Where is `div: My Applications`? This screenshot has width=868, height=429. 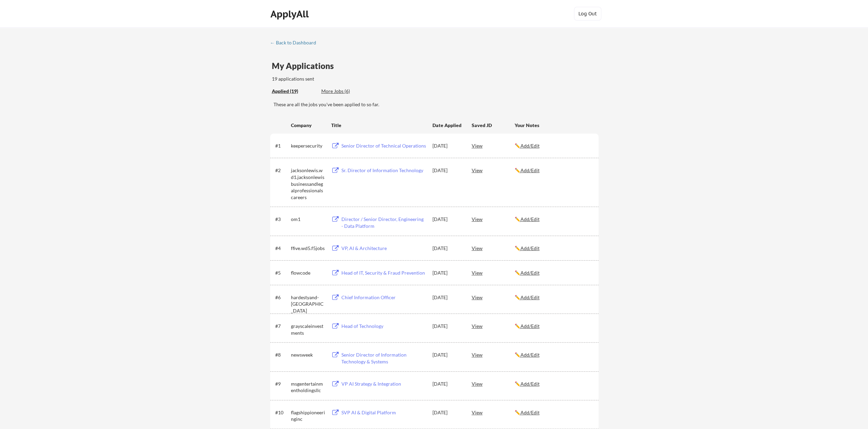
div: My Applications is located at coordinates (306, 66).